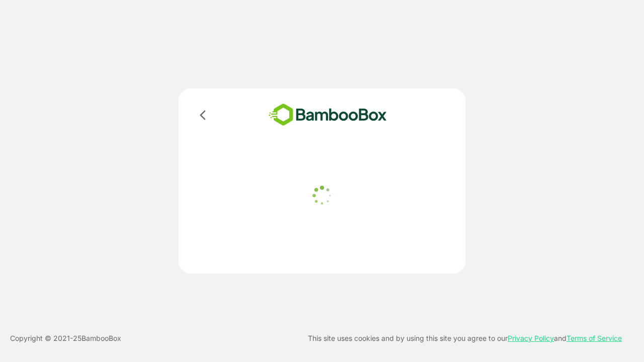 This screenshot has height=362, width=644. I want to click on img: bamboobox, so click(327, 115).